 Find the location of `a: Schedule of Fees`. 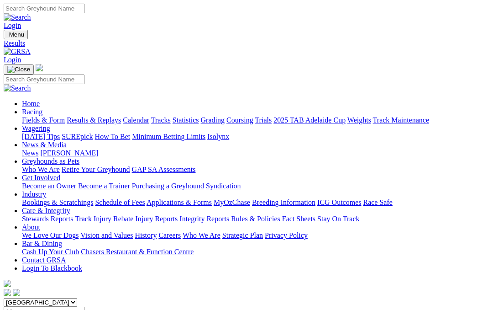

a: Schedule of Fees is located at coordinates (120, 202).